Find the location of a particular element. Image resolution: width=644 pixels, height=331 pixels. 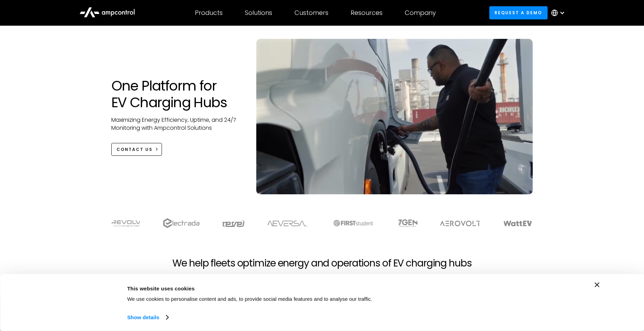

a: CONTACT US is located at coordinates (137, 149).